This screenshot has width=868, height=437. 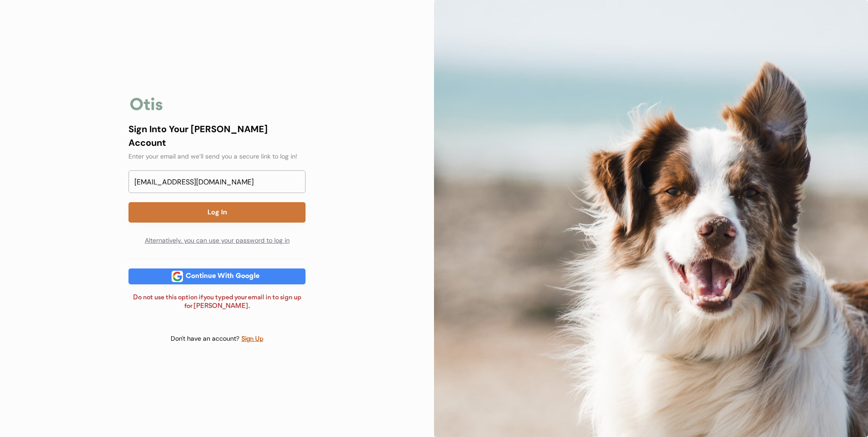 What do you see at coordinates (253, 339) in the screenshot?
I see `div: Sign Up` at bounding box center [253, 339].